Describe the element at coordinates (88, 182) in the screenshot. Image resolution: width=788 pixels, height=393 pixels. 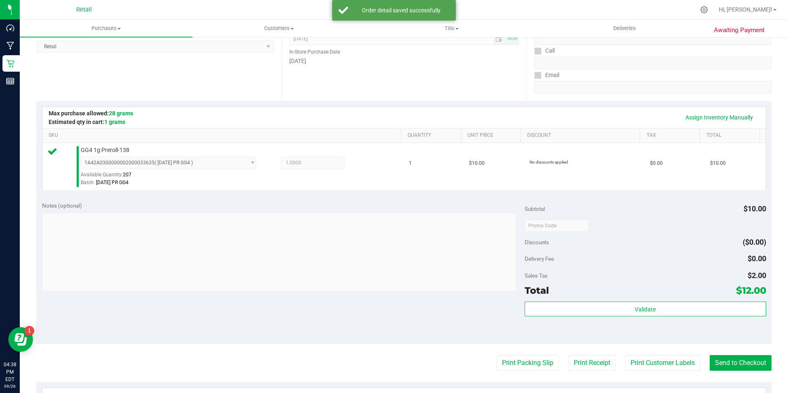
I see `span: Batch:` at that location.